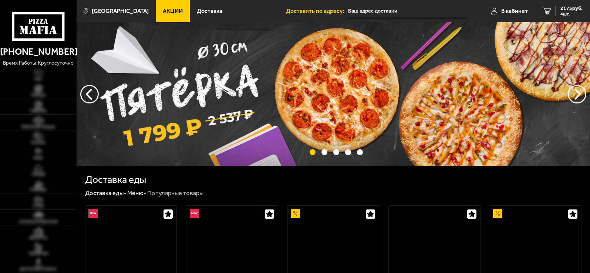 The height and width of the screenshot is (273, 590). I want to click on span: Доставить по адресу:, so click(317, 11).